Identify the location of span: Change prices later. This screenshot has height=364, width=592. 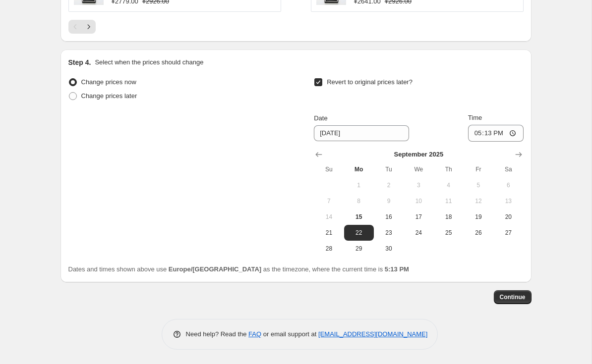
(109, 95).